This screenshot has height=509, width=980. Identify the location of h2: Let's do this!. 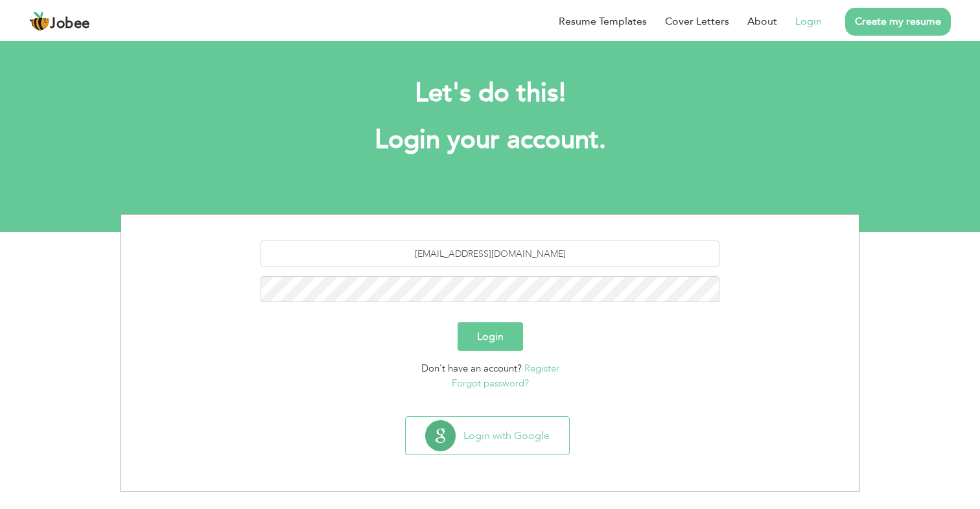
(490, 94).